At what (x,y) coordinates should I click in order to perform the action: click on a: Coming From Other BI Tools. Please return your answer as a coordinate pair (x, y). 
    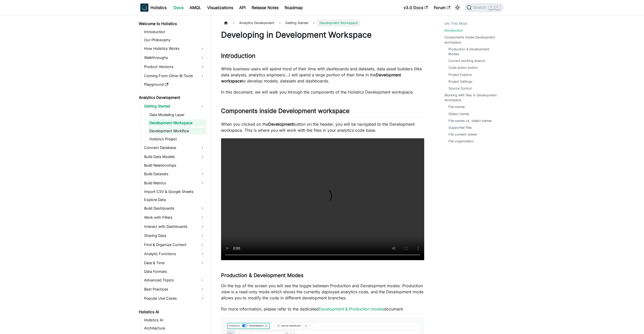
    Looking at the image, I should click on (174, 76).